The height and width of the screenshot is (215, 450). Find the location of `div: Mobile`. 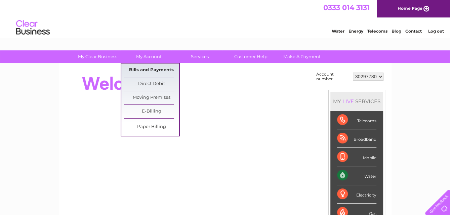

div: Mobile is located at coordinates (356, 157).